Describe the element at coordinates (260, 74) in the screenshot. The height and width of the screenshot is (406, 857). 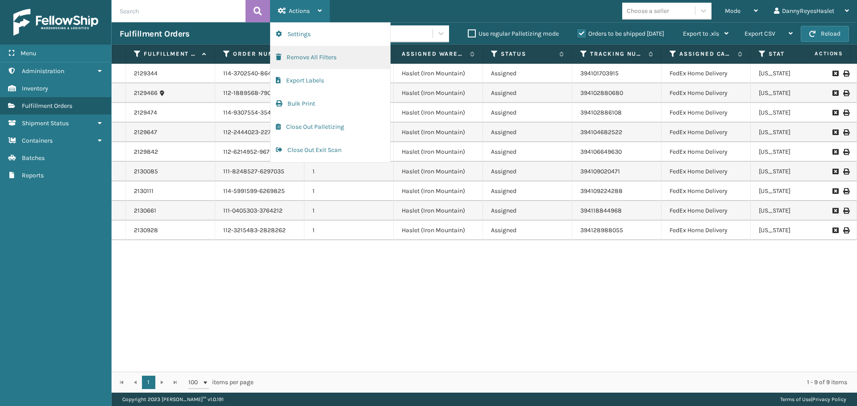
I see `td: 114-3702540-8644257` at that location.